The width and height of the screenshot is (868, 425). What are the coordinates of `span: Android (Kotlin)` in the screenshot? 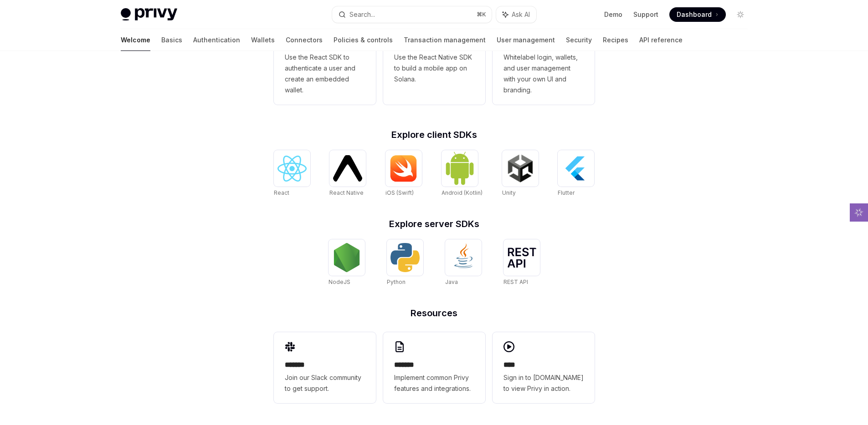 It's located at (462, 192).